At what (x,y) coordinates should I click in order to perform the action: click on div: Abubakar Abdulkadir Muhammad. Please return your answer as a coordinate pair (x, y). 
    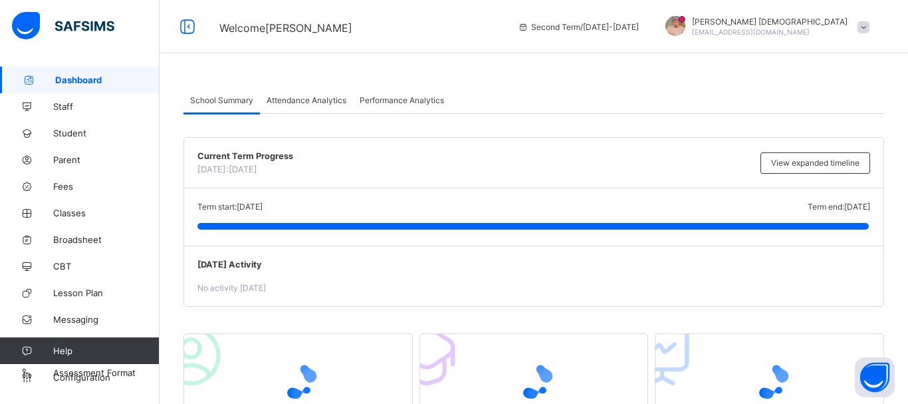
    Looking at the image, I should click on (764, 27).